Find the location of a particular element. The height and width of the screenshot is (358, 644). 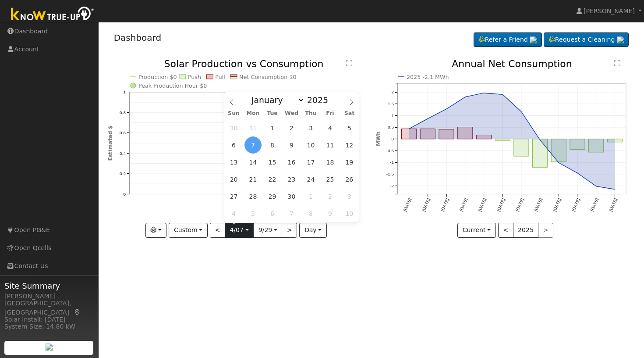

a: Dashboard is located at coordinates (138, 38).